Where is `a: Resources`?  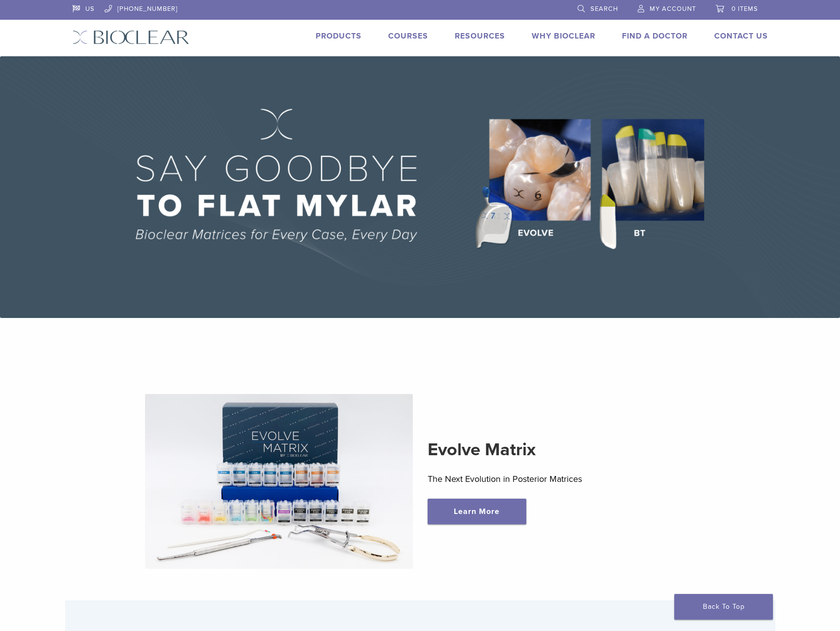
a: Resources is located at coordinates (480, 36).